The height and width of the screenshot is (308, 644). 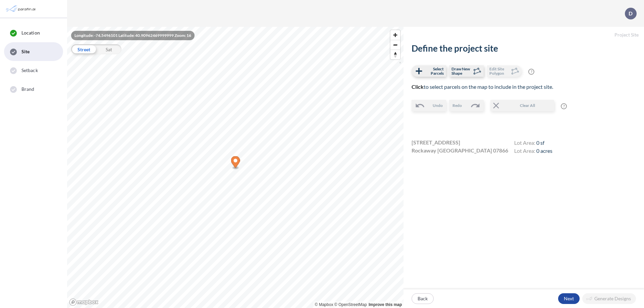 I want to click on span: 0 acres, so click(x=544, y=150).